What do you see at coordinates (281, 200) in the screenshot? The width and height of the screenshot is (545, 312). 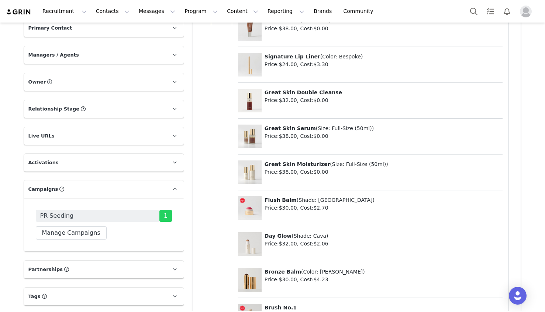 I see `span: Flush Balm` at bounding box center [281, 200].